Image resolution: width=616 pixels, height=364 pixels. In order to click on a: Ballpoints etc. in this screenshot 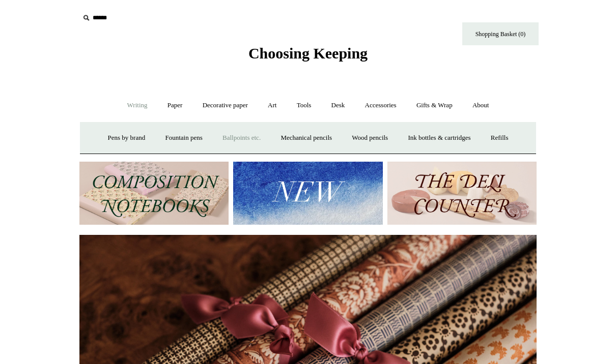, I will do `click(241, 138)`.